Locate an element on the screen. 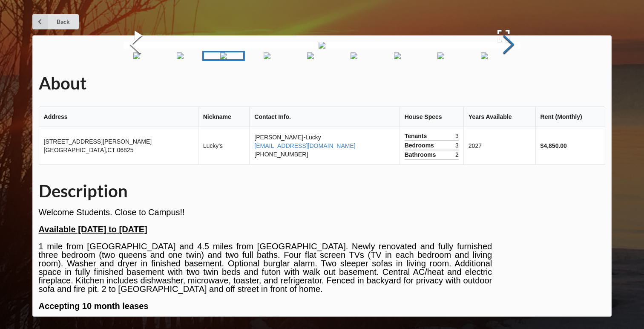 The image size is (644, 329). img: 281_jennings%2FIMG_0058.jpg is located at coordinates (398, 56).